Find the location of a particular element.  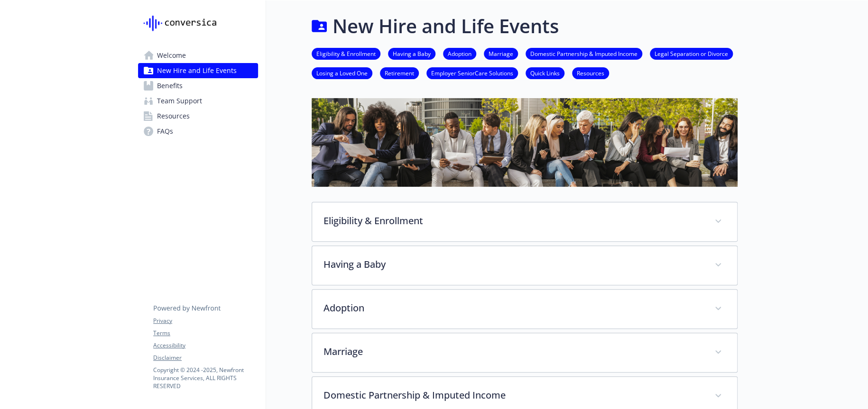

div: Having a Baby is located at coordinates (524, 266).